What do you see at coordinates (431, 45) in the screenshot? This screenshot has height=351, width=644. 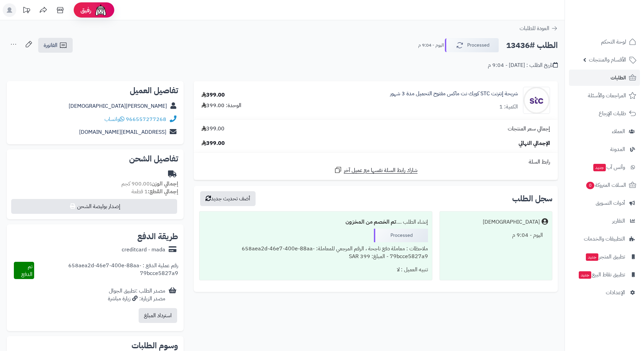 I see `small: اليوم - 9:04 م` at bounding box center [431, 45].